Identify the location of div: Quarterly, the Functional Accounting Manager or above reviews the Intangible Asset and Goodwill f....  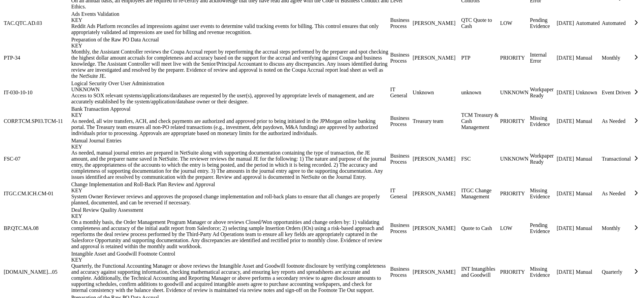
(230, 278).